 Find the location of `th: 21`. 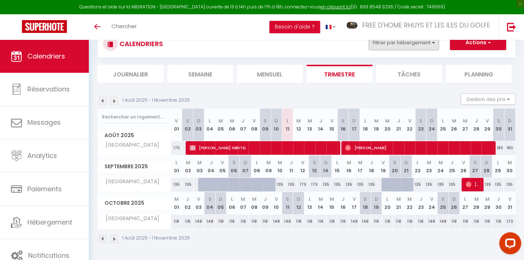

th: 21 is located at coordinates (406, 166).